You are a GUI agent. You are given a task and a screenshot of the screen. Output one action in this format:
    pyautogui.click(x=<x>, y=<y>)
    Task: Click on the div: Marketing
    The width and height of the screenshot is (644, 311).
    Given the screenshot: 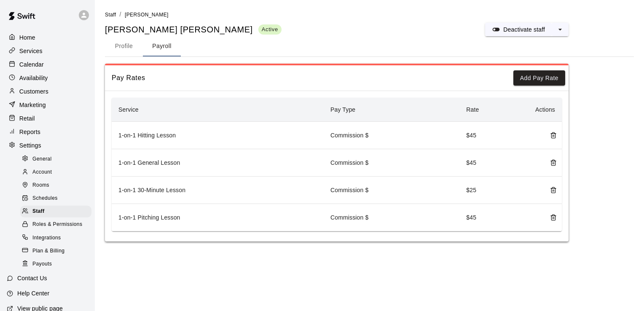 What is the action you would take?
    pyautogui.click(x=47, y=105)
    